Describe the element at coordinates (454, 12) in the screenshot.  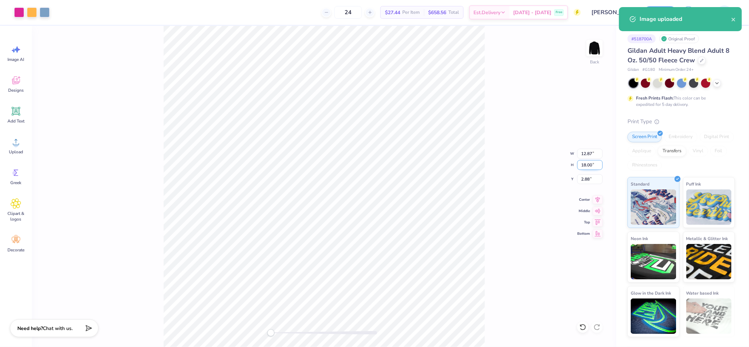
I see `span: Total` at that location.